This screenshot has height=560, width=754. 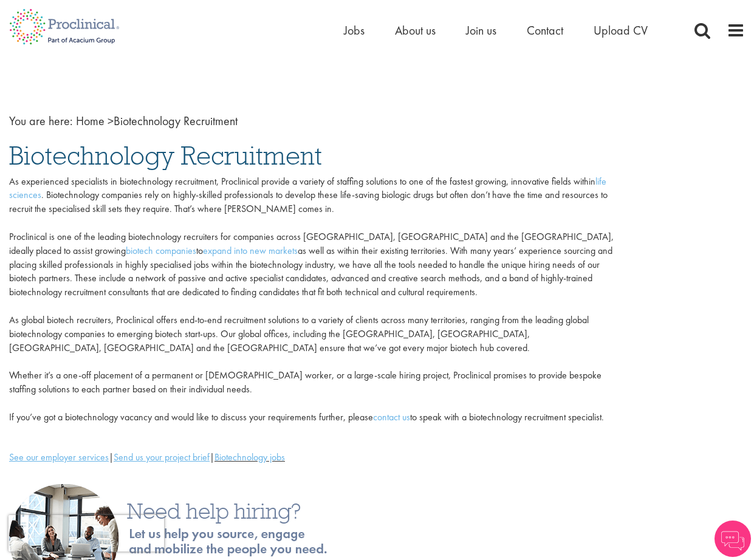 What do you see at coordinates (733, 538) in the screenshot?
I see `img: Chatbot` at bounding box center [733, 538].